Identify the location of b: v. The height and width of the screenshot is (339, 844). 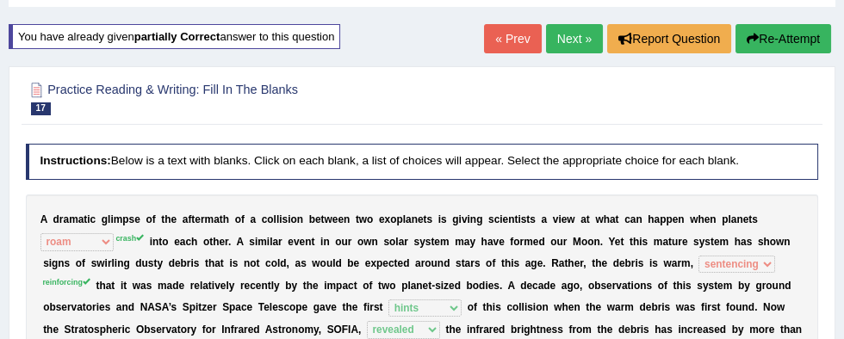
(555, 219).